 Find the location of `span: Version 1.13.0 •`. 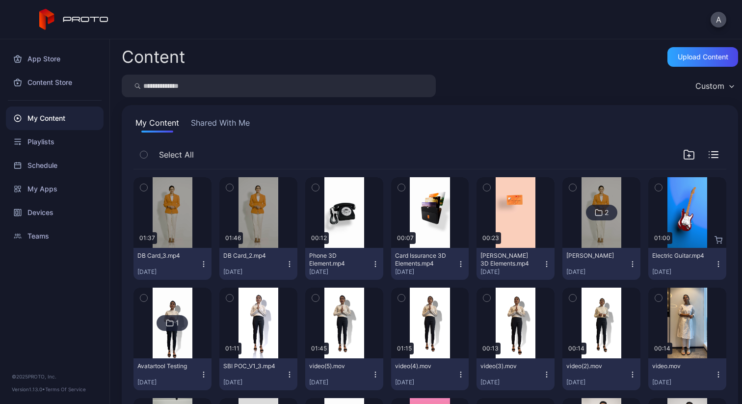

span: Version 1.13.0 • is located at coordinates (28, 389).